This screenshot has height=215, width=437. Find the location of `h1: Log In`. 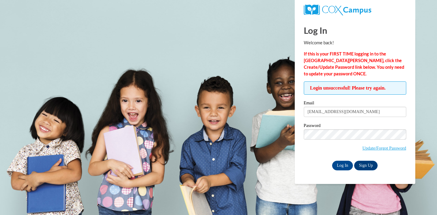

h1: Log In is located at coordinates (355, 30).